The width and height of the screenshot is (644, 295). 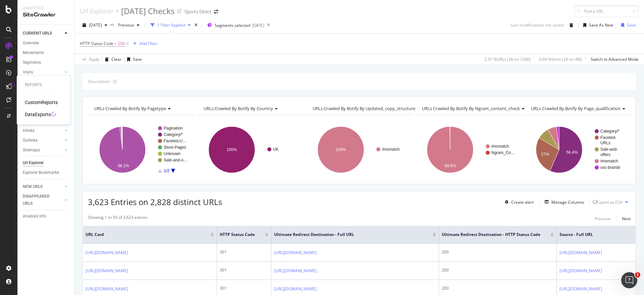 What do you see at coordinates (475, 109) in the screenshot?
I see `h4: URLs Crawled By Botify By ngram_content_check` at bounding box center [475, 109].